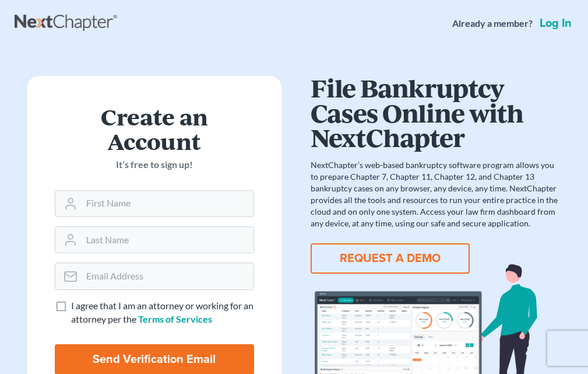  What do you see at coordinates (492, 23) in the screenshot?
I see `strong: Already a member?` at bounding box center [492, 23].